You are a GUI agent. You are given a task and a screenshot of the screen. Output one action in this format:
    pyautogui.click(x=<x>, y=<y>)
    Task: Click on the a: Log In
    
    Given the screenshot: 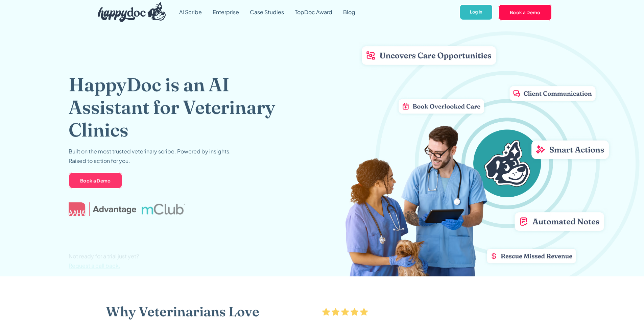 What is the action you would take?
    pyautogui.click(x=476, y=12)
    